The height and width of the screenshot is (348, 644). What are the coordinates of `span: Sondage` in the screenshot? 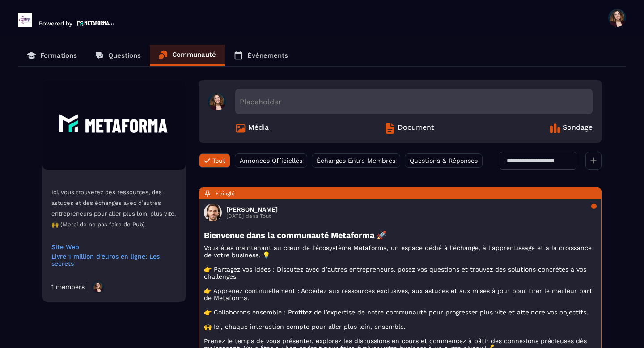 It's located at (578, 128).